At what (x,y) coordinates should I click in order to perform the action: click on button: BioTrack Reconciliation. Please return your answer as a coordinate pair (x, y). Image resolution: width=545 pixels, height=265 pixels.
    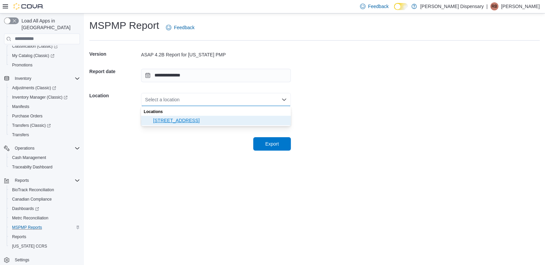
    Looking at the image, I should click on (45, 190).